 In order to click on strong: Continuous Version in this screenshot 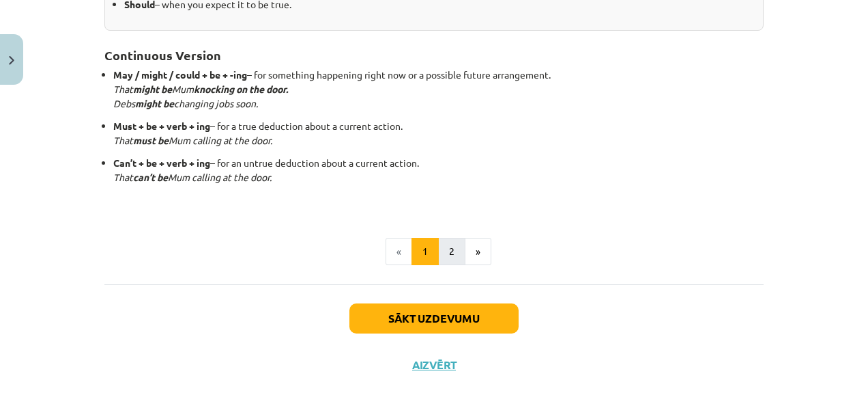, I will do `click(163, 55)`.